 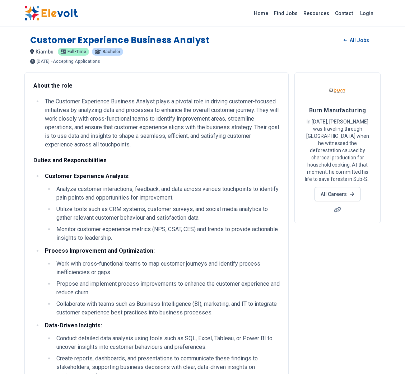 What do you see at coordinates (367, 13) in the screenshot?
I see `a: Login` at bounding box center [367, 13].